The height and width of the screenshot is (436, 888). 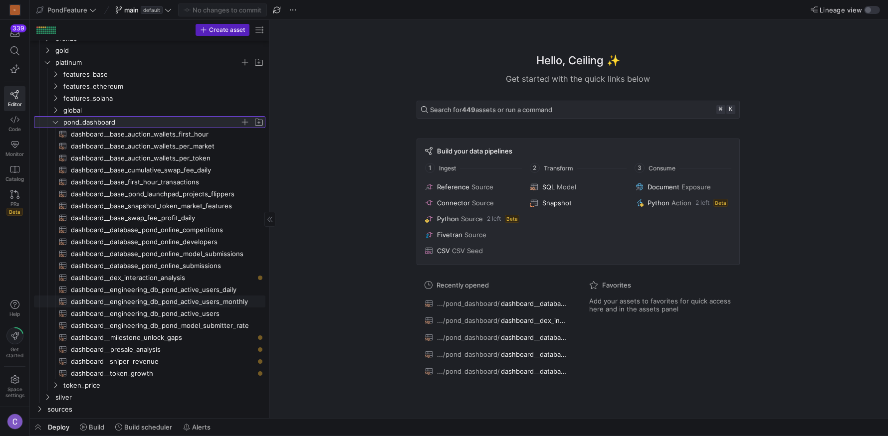 What do you see at coordinates (162, 290) in the screenshot?
I see `span: dashboard__engineering_db_pond_active_users_daily​​​​​​​​​​` at bounding box center [162, 290].